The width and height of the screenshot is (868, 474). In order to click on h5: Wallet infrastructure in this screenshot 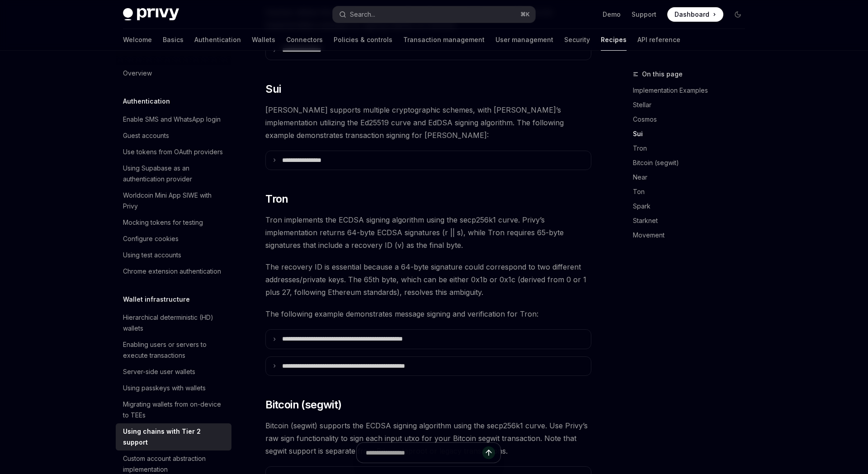, I will do `click(156, 300)`.